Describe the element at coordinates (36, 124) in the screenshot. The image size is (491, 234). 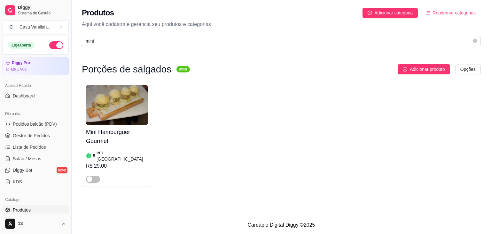
I see `button: Pedidos balcão (PDV)` at that location.